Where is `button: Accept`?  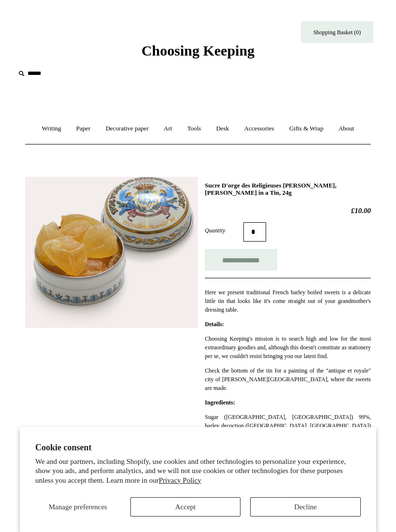 button: Accept is located at coordinates (186, 507).